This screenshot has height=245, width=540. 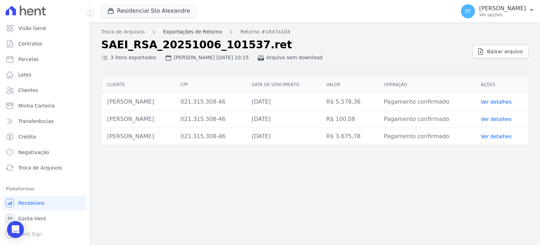 I want to click on a: Recebíveis, so click(x=45, y=203).